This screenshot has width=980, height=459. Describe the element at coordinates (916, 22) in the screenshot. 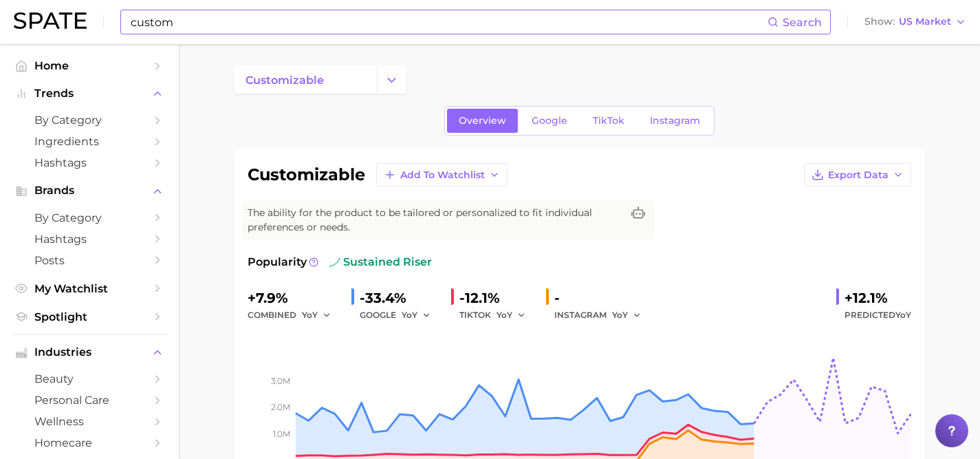

I see `button: ShowUS Market` at that location.